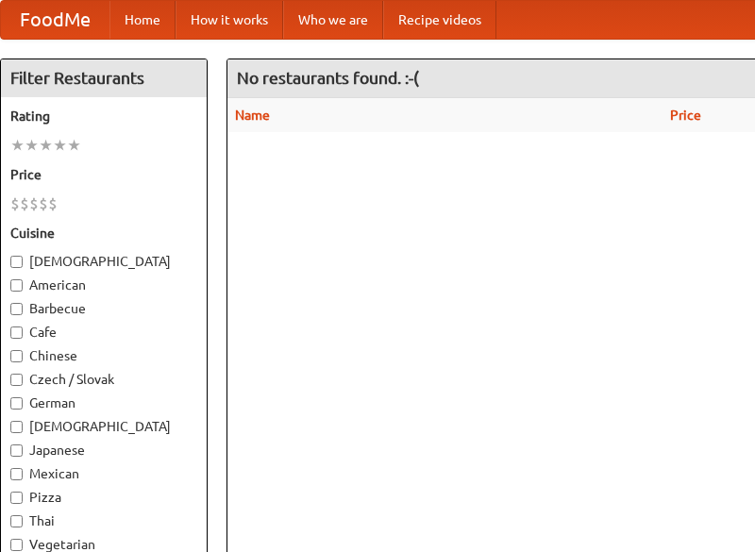  I want to click on label: German, so click(104, 403).